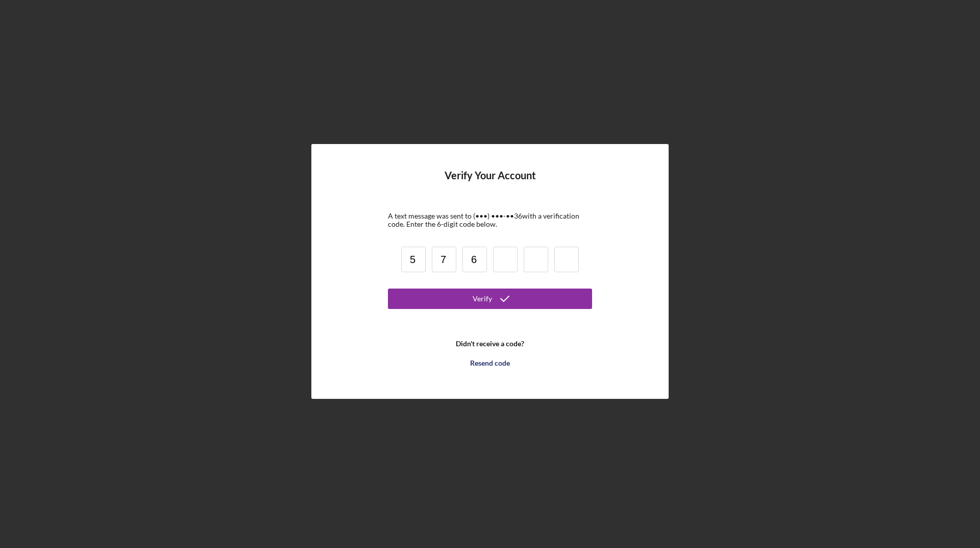 This screenshot has height=548, width=980. What do you see at coordinates (490, 363) in the screenshot?
I see `div: Resend code` at bounding box center [490, 363].